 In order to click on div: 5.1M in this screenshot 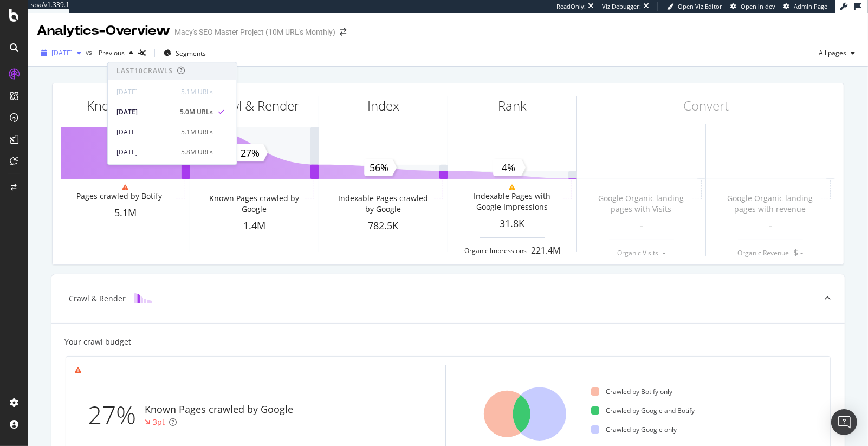, I will do `click(125, 213)`.